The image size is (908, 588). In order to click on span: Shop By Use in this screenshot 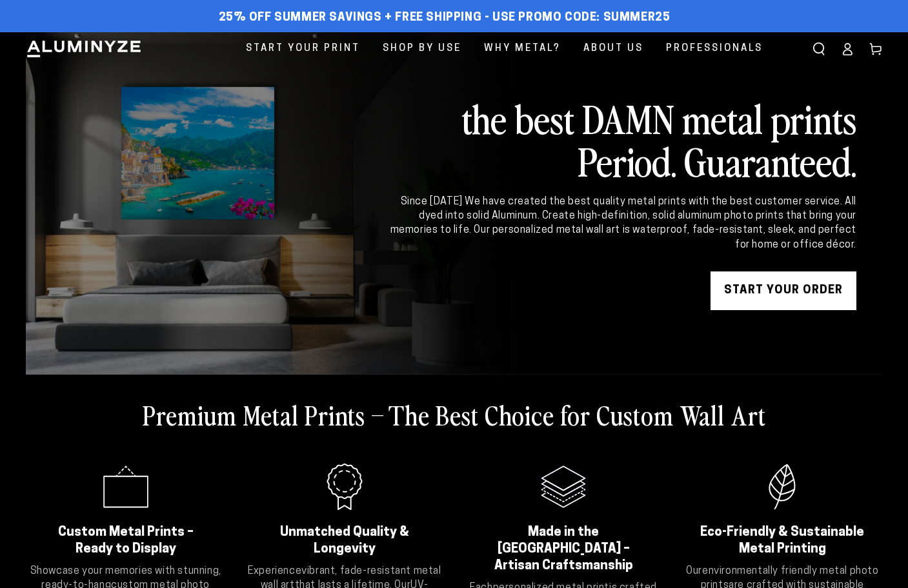, I will do `click(422, 48)`.